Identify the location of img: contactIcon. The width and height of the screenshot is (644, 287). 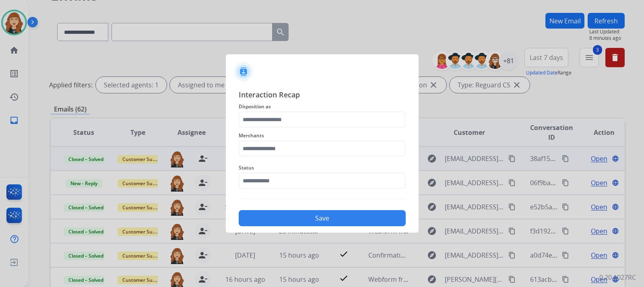
(243, 72).